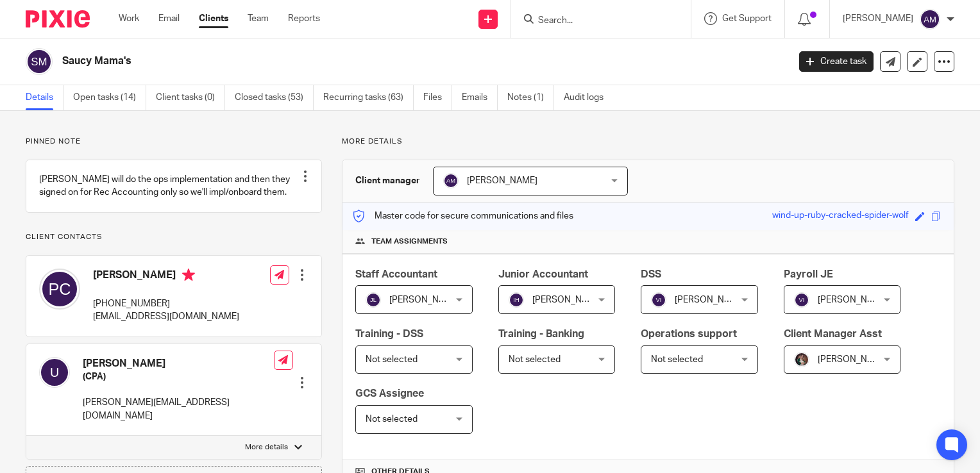 Image resolution: width=980 pixels, height=473 pixels. Describe the element at coordinates (349, 61) in the screenshot. I see `h2: Saucy Mama's` at that location.